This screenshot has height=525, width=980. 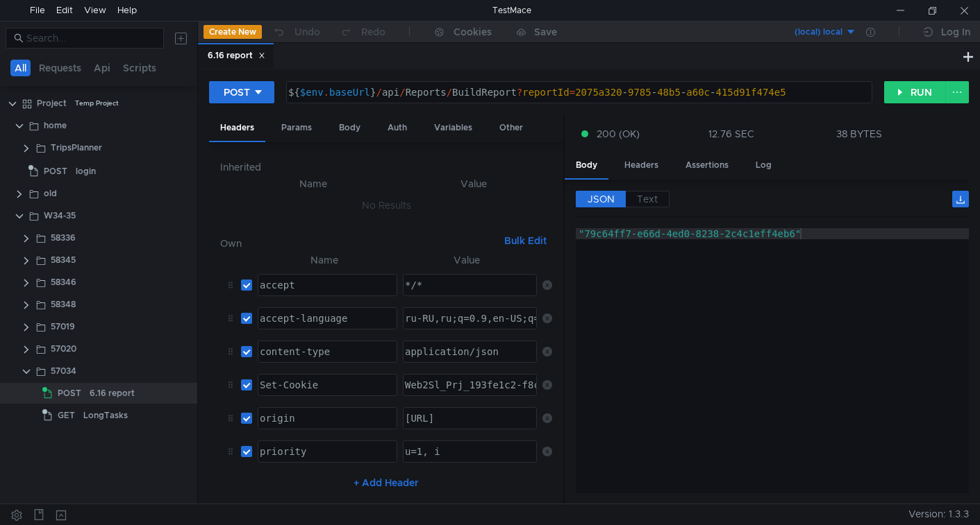 I want to click on span: GET, so click(x=66, y=416).